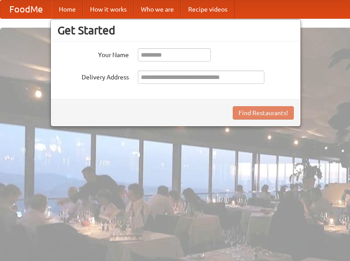  What do you see at coordinates (26, 9) in the screenshot?
I see `a: FoodMe` at bounding box center [26, 9].